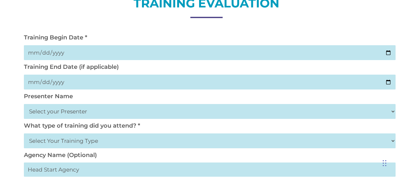 The image size is (413, 178). Describe the element at coordinates (71, 67) in the screenshot. I see `label: Training End Date (if applicable)` at that location.